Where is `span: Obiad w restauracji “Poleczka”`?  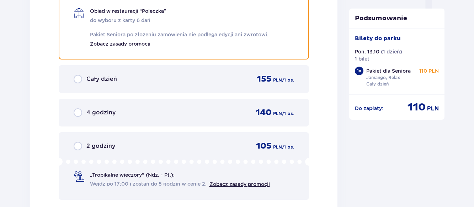 span: Obiad w restauracji “Poleczka” is located at coordinates (128, 11).